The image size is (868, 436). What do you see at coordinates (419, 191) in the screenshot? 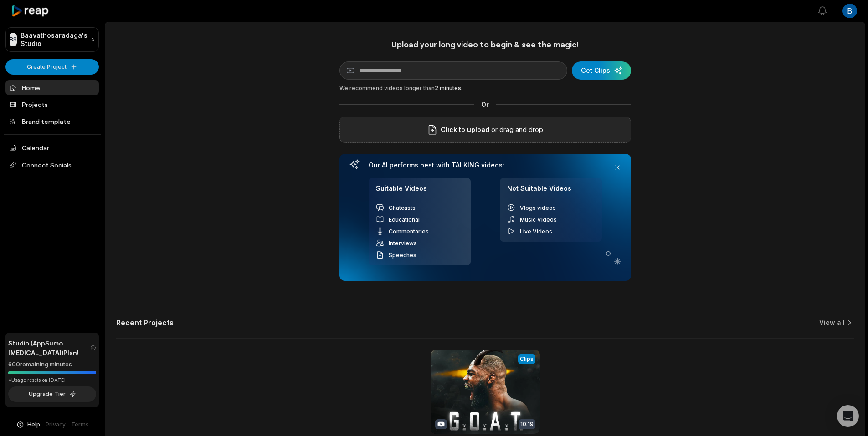
I see `h4: Suitable Videos` at bounding box center [419, 191].